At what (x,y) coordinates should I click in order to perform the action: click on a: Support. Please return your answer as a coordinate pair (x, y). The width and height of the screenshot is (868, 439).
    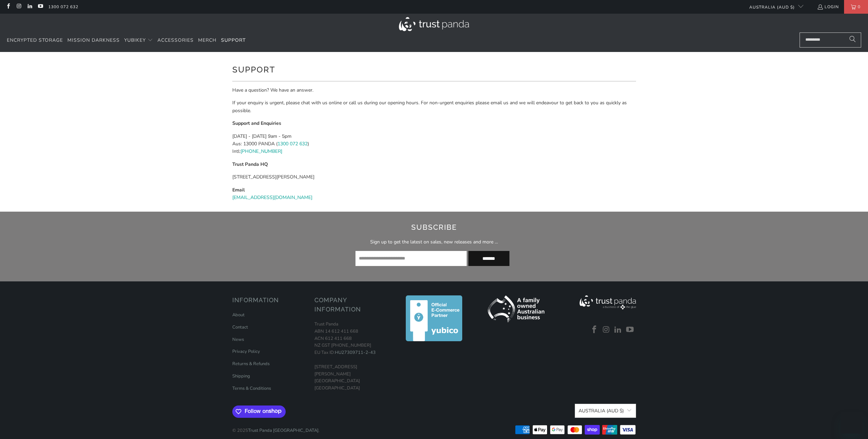
    Looking at the image, I should click on (233, 40).